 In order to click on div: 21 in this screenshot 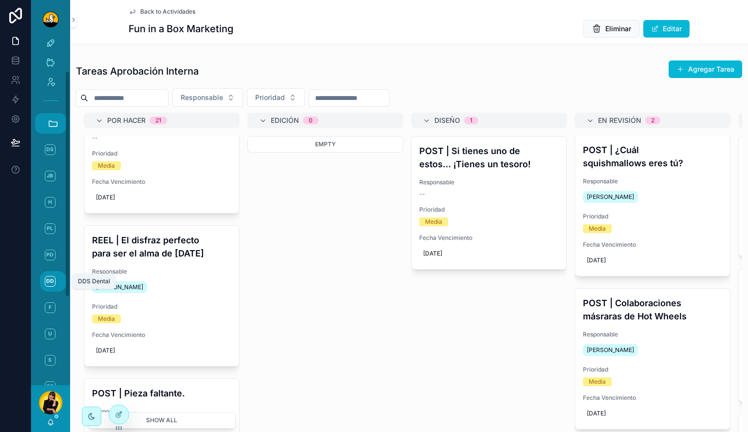, I will do `click(158, 120)`.